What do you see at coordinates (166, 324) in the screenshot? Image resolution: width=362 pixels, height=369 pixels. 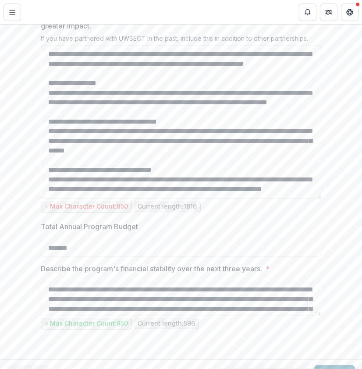 I see `p: Current length: 596` at bounding box center [166, 324].